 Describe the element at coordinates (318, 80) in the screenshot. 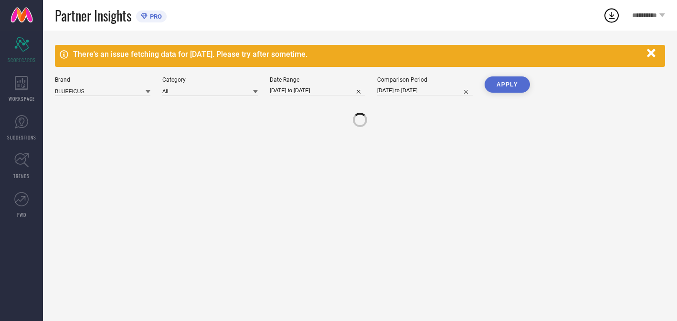

I see `div: Date Range` at that location.